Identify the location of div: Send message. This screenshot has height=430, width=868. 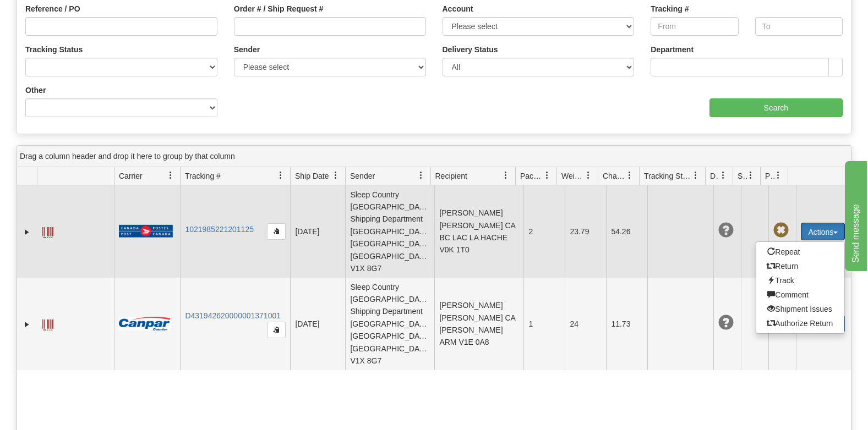
(55, 13).